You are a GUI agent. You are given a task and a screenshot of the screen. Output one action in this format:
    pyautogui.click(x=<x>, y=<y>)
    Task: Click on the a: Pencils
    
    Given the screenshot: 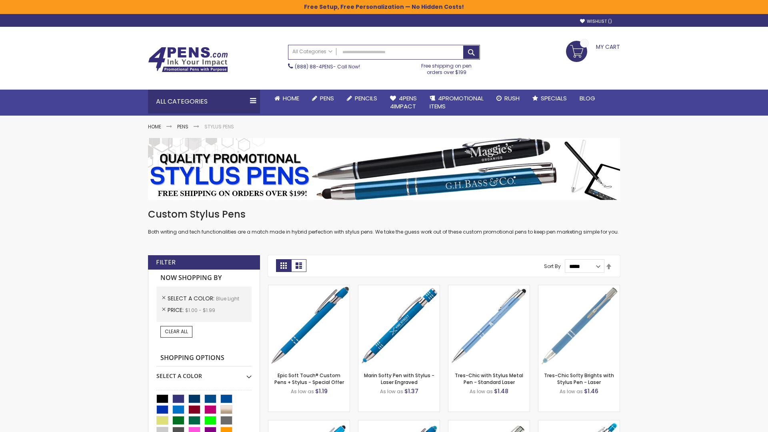 What is the action you would take?
    pyautogui.click(x=362, y=98)
    